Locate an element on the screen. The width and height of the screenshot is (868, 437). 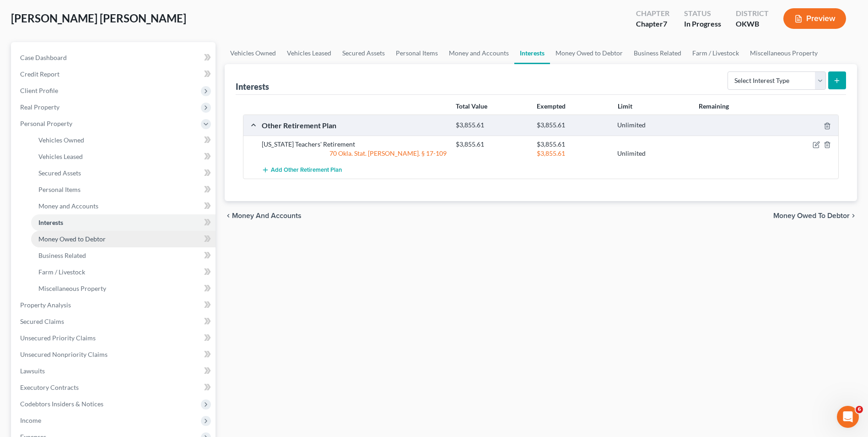
i: chevron_left is located at coordinates (228, 216).